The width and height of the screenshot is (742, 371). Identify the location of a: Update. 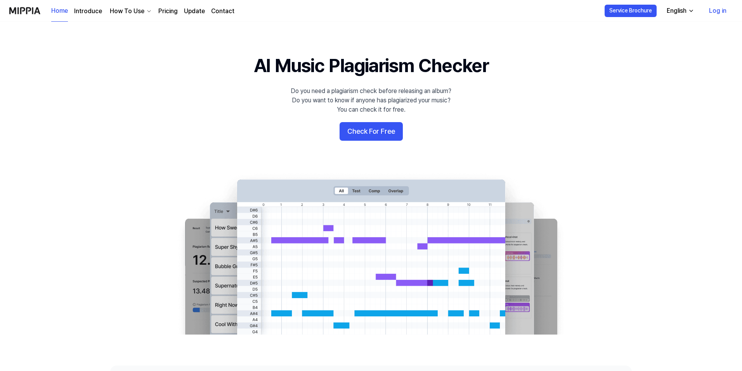
(194, 11).